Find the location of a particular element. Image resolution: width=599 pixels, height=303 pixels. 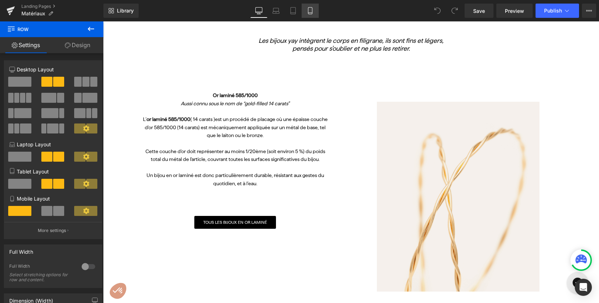

button: More settings is located at coordinates (53, 230).